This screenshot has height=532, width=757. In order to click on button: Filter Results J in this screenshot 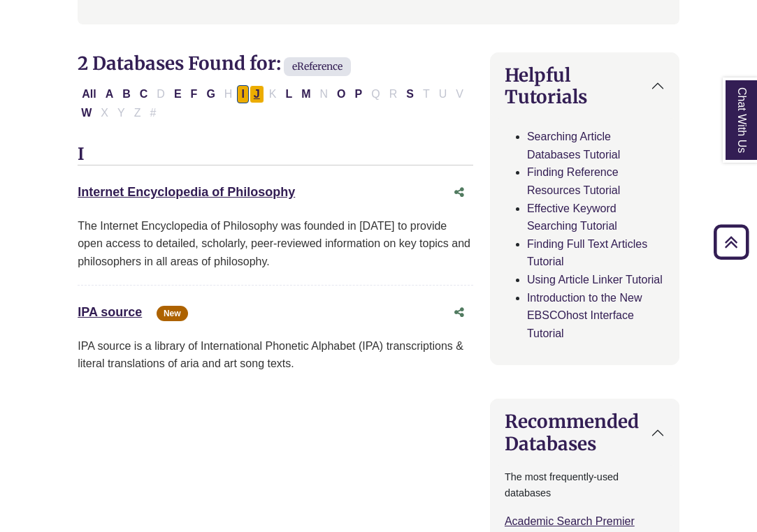, I will do `click(257, 94)`.